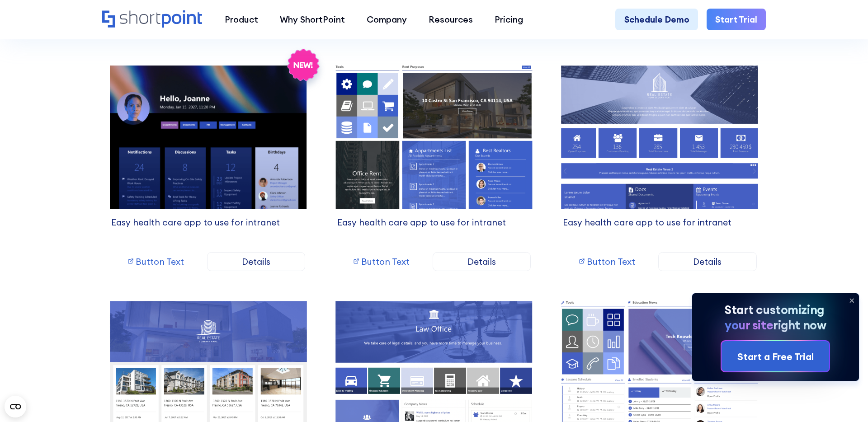 This screenshot has height=422, width=868. I want to click on a: Home, so click(152, 20).